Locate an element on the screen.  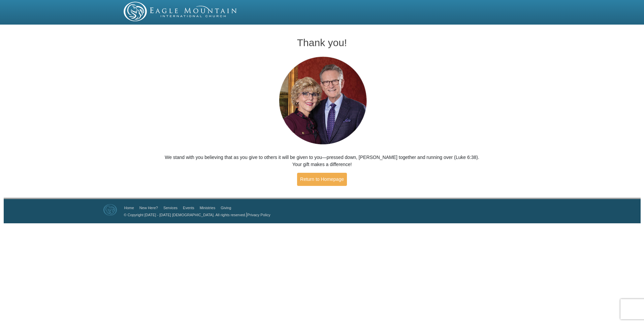
img: EMIC is located at coordinates (181, 12).